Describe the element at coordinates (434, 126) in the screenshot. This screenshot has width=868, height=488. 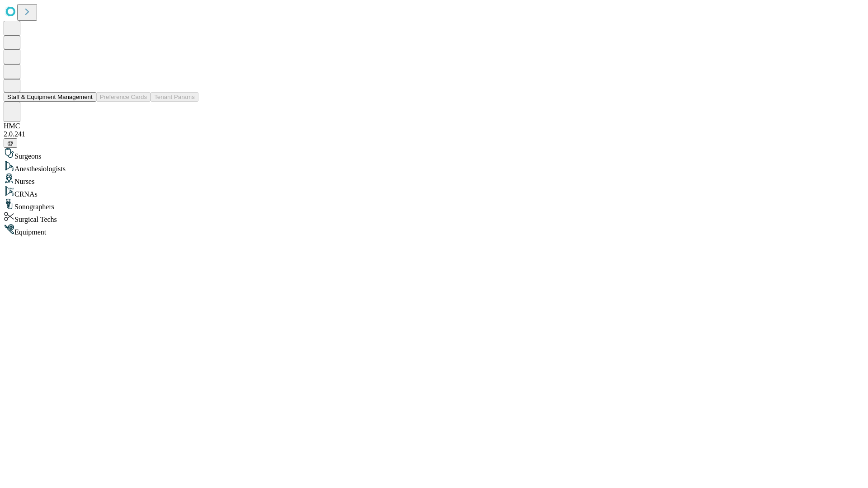
I see `div: HMC` at that location.